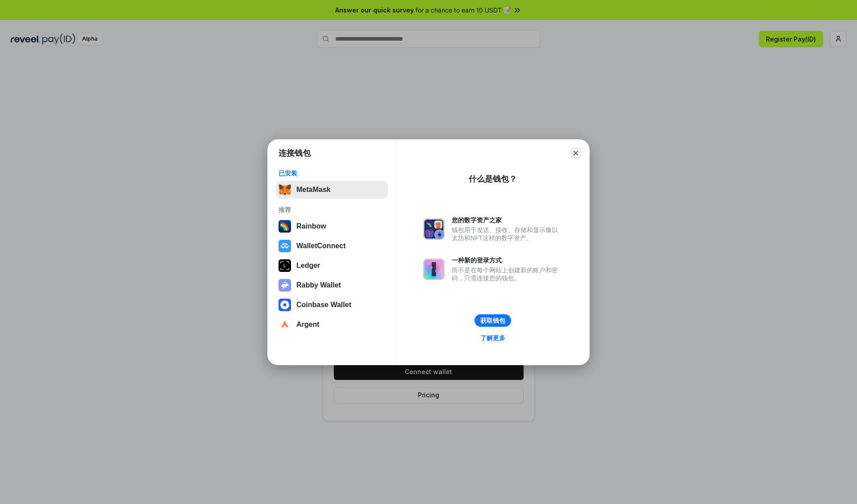 This screenshot has width=857, height=504. Describe the element at coordinates (308, 324) in the screenshot. I see `div: Argent` at that location.